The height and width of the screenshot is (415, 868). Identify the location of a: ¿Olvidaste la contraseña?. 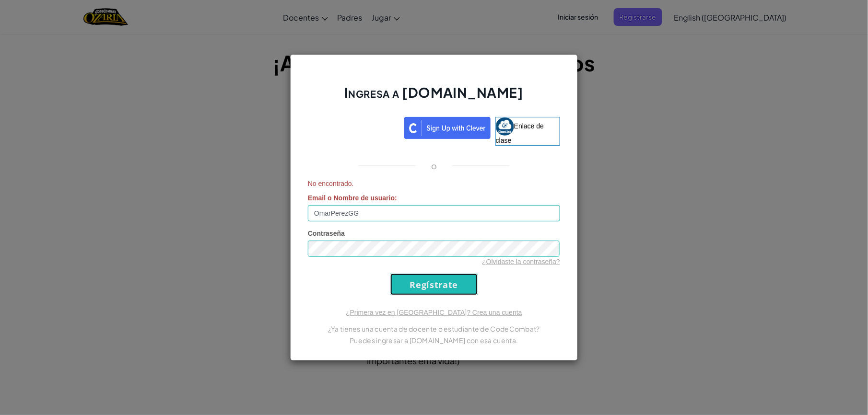
(521, 261).